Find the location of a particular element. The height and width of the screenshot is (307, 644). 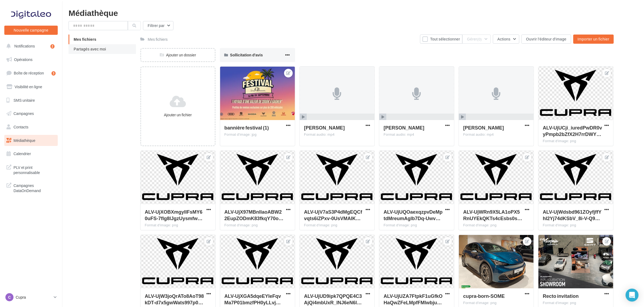

a: PLV et print personnalisable is located at coordinates (31, 170).